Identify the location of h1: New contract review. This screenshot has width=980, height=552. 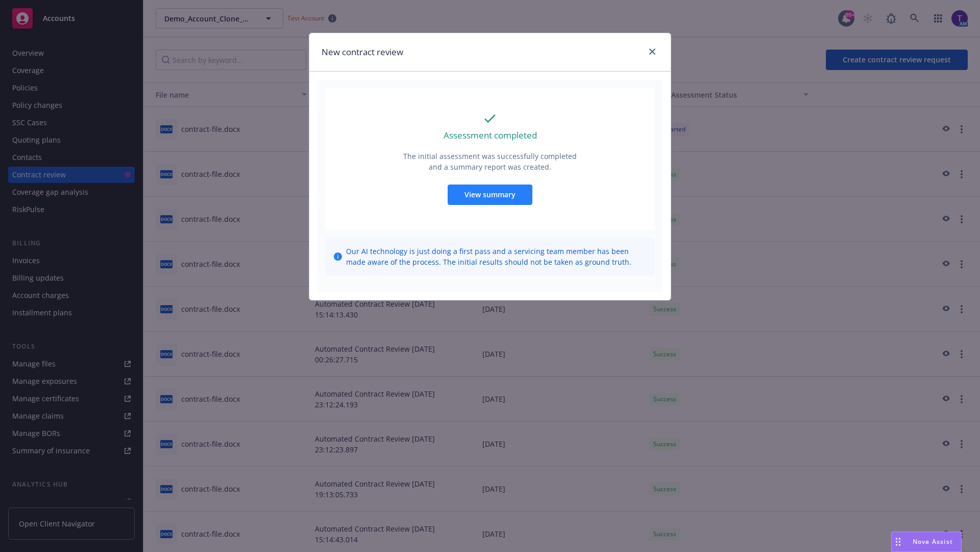
(362, 52).